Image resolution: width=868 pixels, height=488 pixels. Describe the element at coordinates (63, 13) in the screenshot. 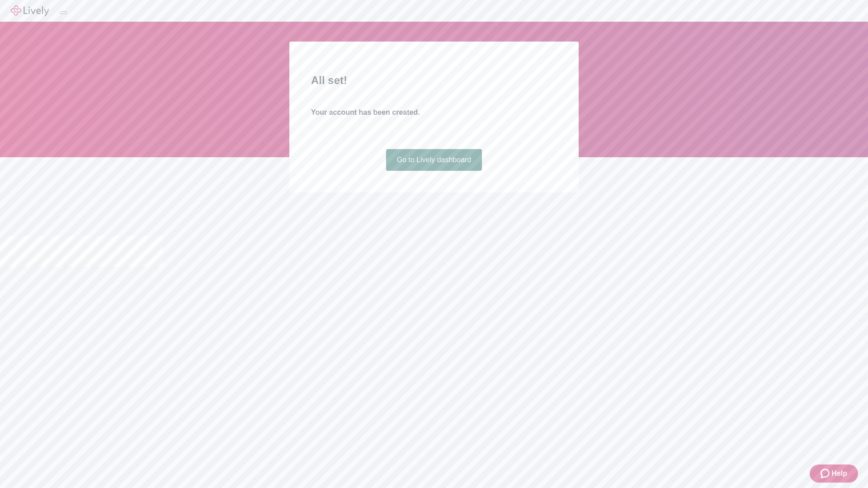

I see `button: Log out` at that location.